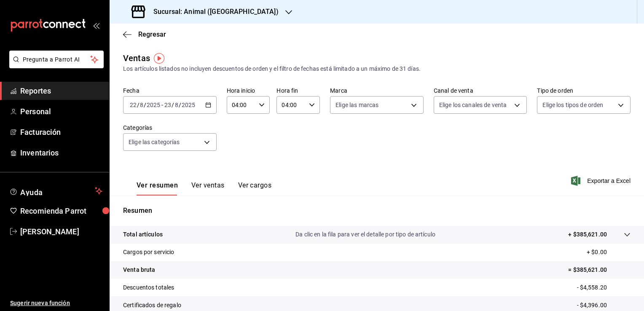 This screenshot has height=311, width=644. Describe the element at coordinates (609, 252) in the screenshot. I see `p: + $0.00` at that location.